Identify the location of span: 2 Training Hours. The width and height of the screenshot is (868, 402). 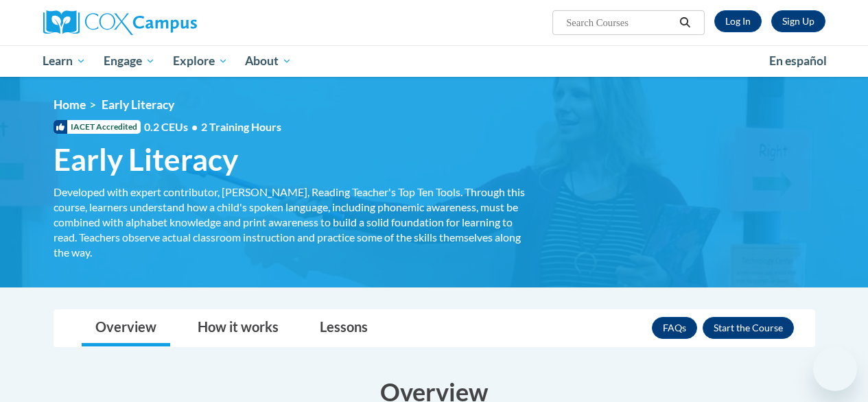
(241, 126).